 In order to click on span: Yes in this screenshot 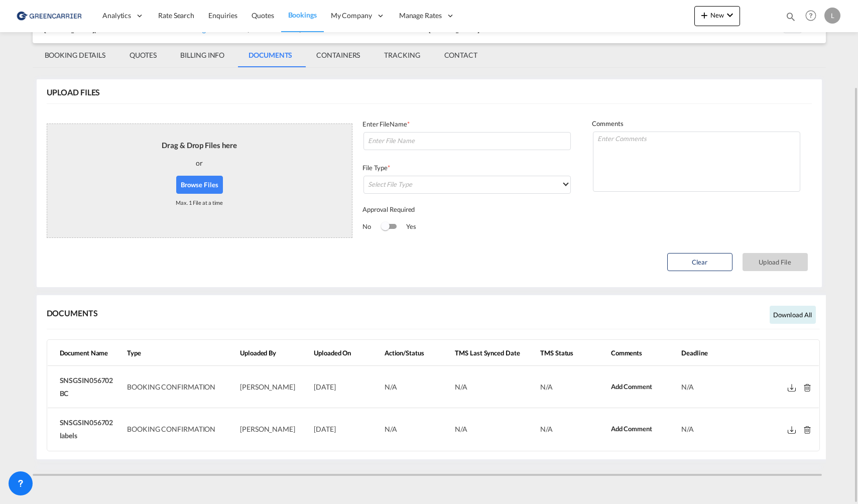, I will do `click(406, 226)`.